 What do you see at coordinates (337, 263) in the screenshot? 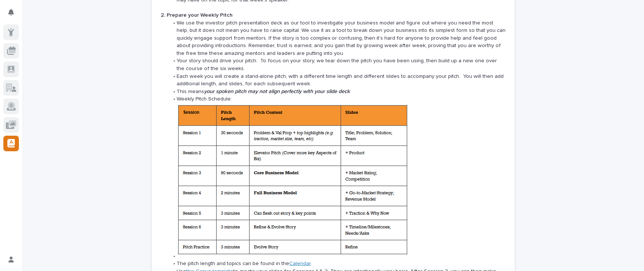
I see `li: The pitch length and topics can be found in the .` at bounding box center [337, 263].